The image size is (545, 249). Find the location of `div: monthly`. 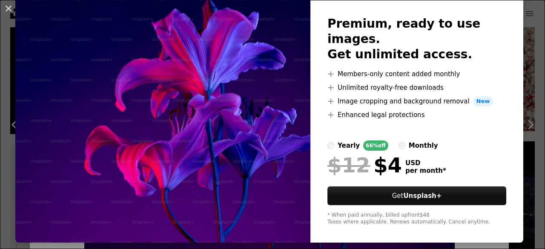

div: monthly is located at coordinates (423, 146).